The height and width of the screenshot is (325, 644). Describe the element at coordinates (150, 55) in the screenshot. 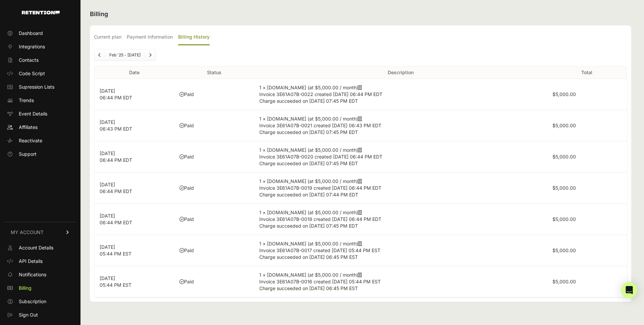

I see `a: Next` at that location.